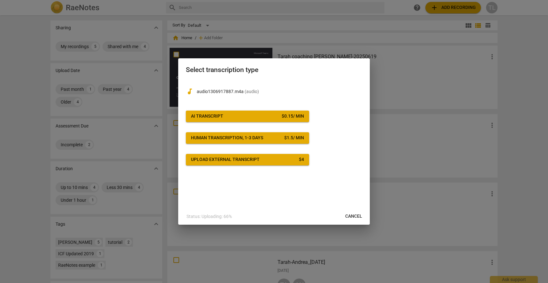 The height and width of the screenshot is (283, 548). Describe the element at coordinates (227, 138) in the screenshot. I see `div: Human transcription, 1-3 days` at that location.